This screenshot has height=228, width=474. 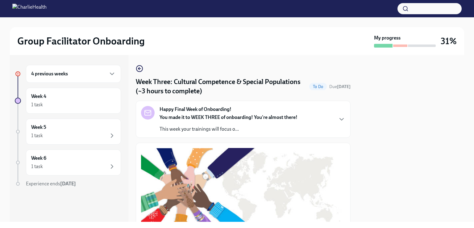 I want to click on h6: 4 previous weeks, so click(x=49, y=74).